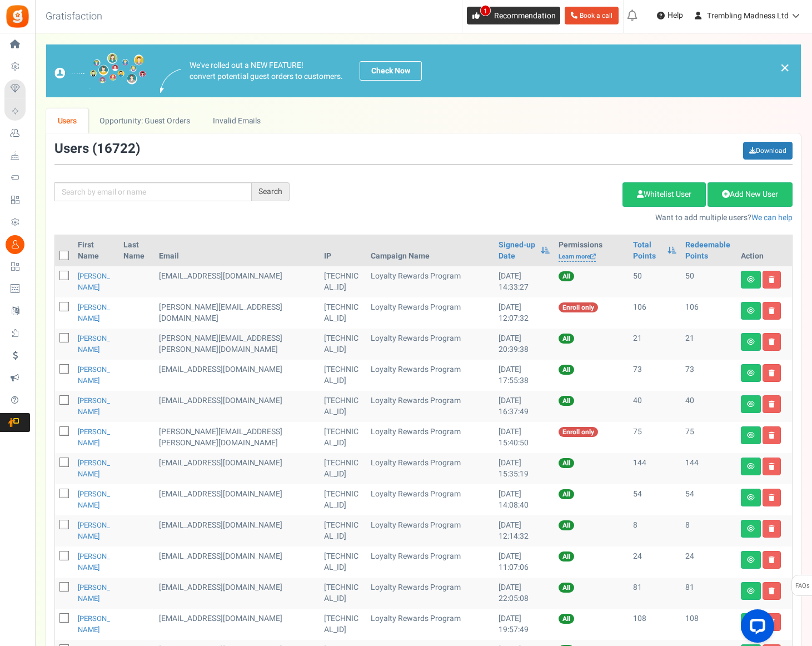 The height and width of the screenshot is (646, 812). I want to click on td: 81, so click(655, 592).